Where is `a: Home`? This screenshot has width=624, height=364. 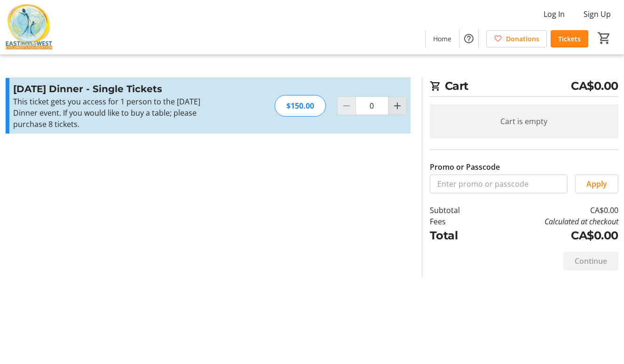
a: Home is located at coordinates (442, 39).